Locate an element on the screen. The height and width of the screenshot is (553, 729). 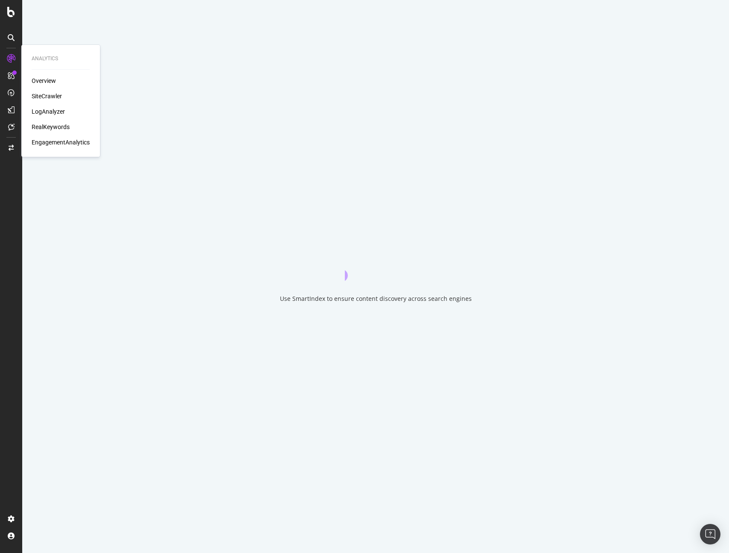
div: Use SmartIndex to ensure content discovery across search engines is located at coordinates (375, 299).